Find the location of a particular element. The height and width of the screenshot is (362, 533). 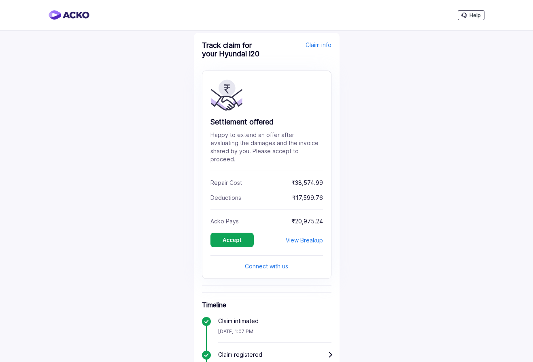

span: Help is located at coordinates (475, 15).